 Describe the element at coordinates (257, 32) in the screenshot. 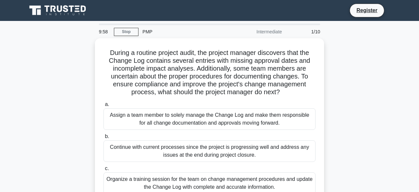

I see `div: Intermediate` at that location.